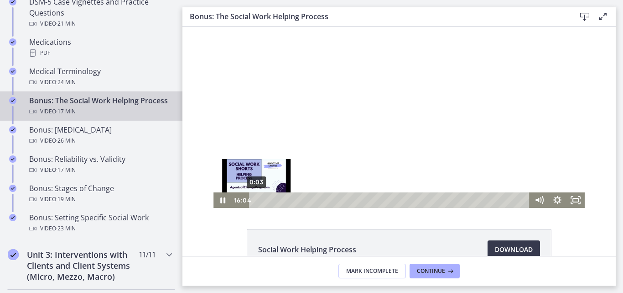  Describe the element at coordinates (66, 141) in the screenshot. I see `span: · 26 min` at that location.